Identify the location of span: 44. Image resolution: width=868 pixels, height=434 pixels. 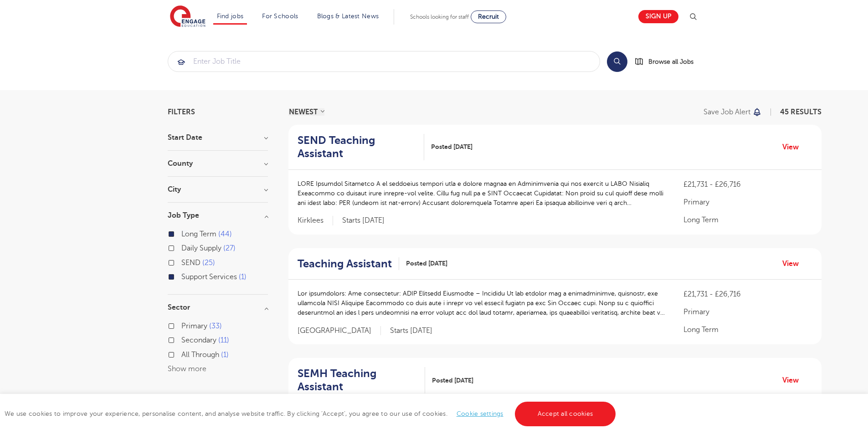
(225, 234).